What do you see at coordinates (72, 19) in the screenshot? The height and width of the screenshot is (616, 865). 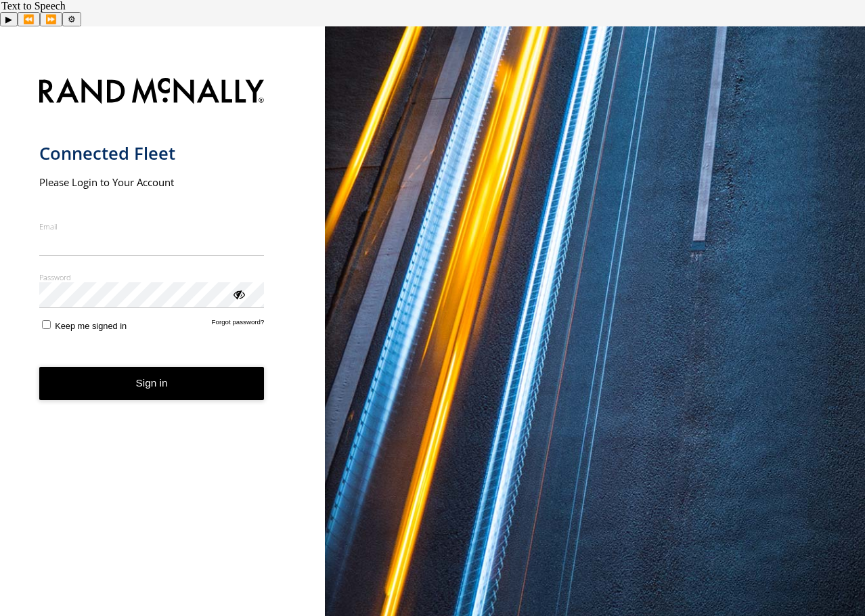 I see `button: Settings` at bounding box center [72, 19].